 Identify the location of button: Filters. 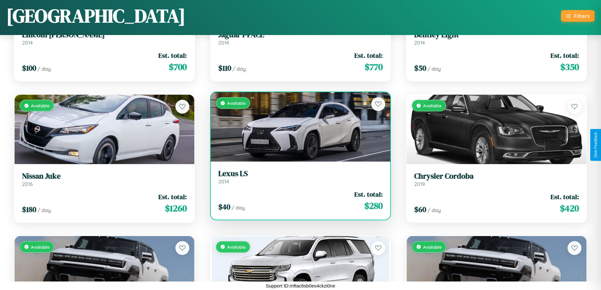
(578, 16).